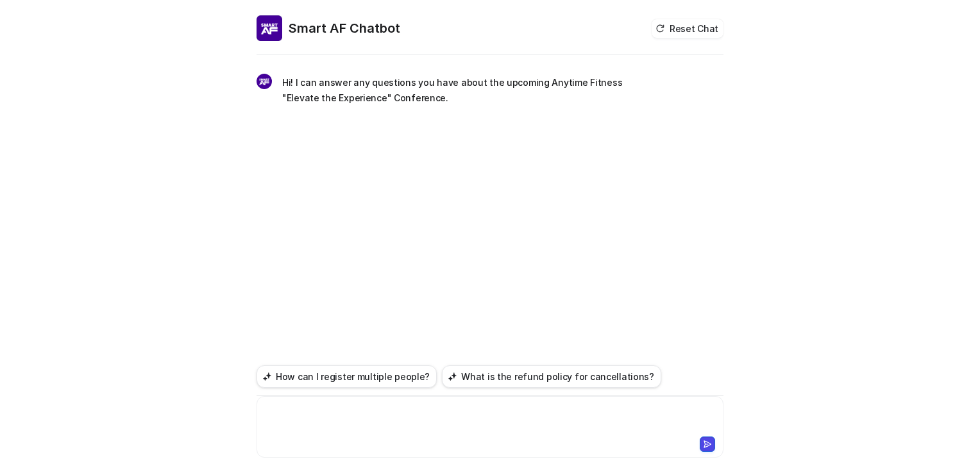 The width and height of the screenshot is (980, 473). Describe the element at coordinates (688, 28) in the screenshot. I see `button: Reset Chat` at that location.